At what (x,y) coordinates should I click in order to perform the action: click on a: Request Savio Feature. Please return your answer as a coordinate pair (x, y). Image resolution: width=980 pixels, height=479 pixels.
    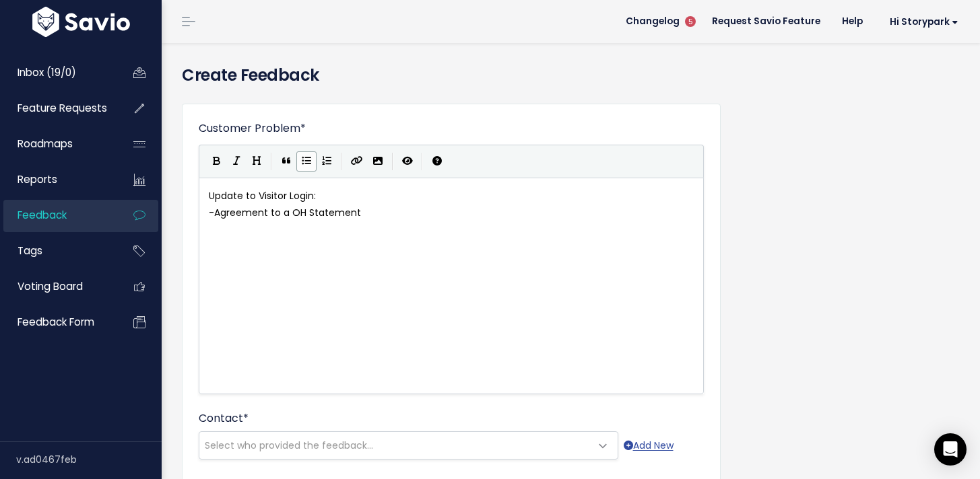
    Looking at the image, I should click on (765, 22).